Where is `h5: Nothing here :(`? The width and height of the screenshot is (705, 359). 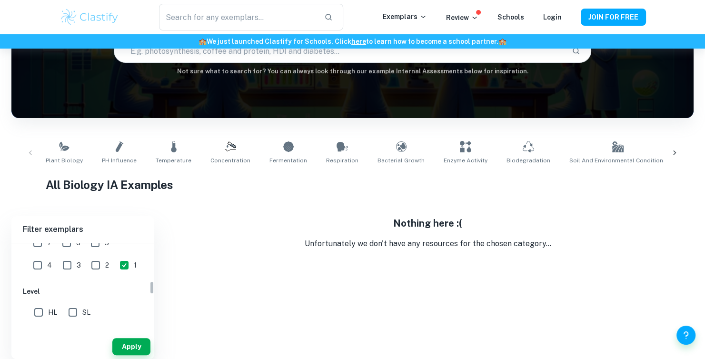 h5: Nothing here :( is located at coordinates (427, 223).